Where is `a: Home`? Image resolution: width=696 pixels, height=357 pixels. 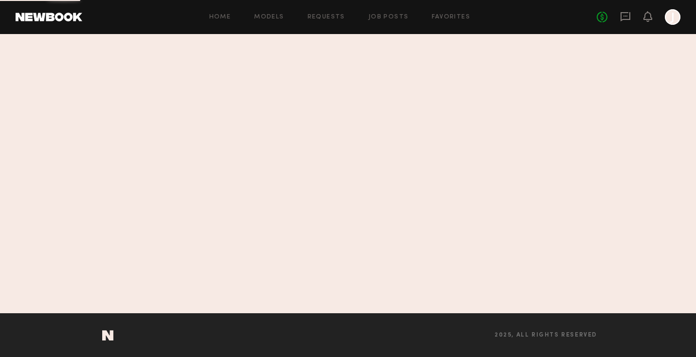 a: Home is located at coordinates (220, 17).